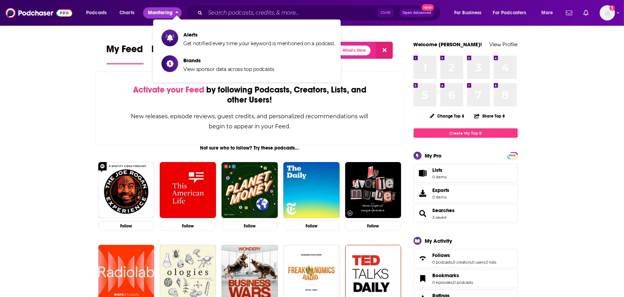 The width and height of the screenshot is (624, 297). Describe the element at coordinates (188, 190) in the screenshot. I see `a: This American Life` at that location.